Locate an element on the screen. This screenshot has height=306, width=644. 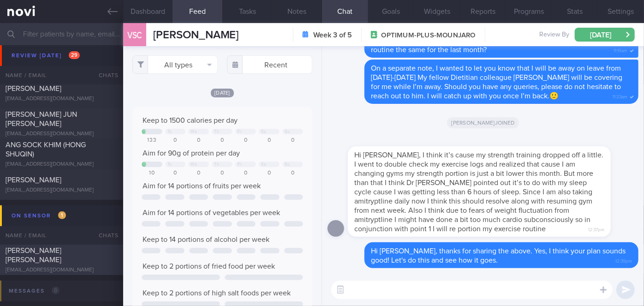
span: Keep to 2 portions of fried food per week is located at coordinates (209, 266).